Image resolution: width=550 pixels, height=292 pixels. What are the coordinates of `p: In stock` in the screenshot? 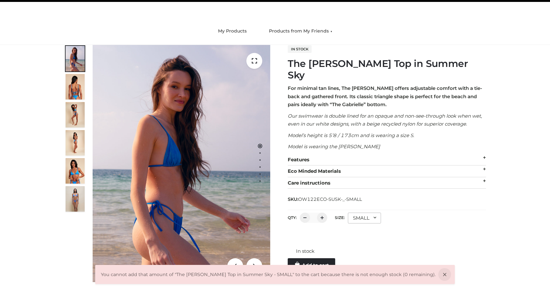 It's located at (395, 251).